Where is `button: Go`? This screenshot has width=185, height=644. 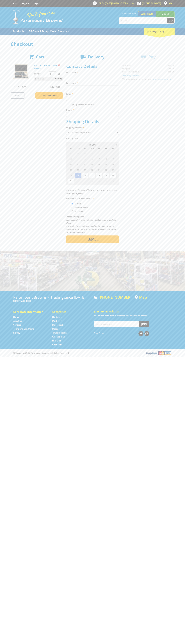 button: Go is located at coordinates (171, 21).